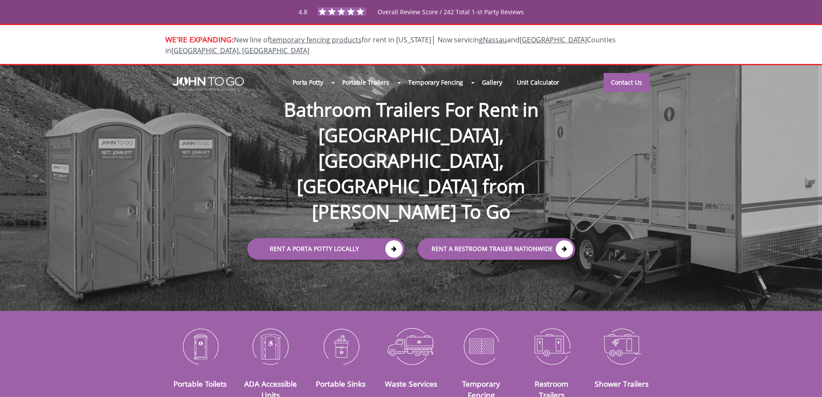 This screenshot has height=397, width=822. What do you see at coordinates (366, 82) in the screenshot?
I see `a: Portable Trailers` at bounding box center [366, 82].